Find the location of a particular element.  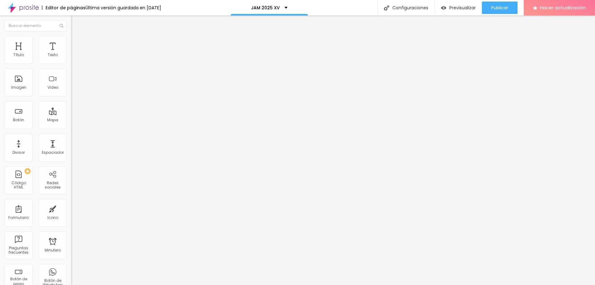

input: Buscar elemento is located at coordinates (36, 26).